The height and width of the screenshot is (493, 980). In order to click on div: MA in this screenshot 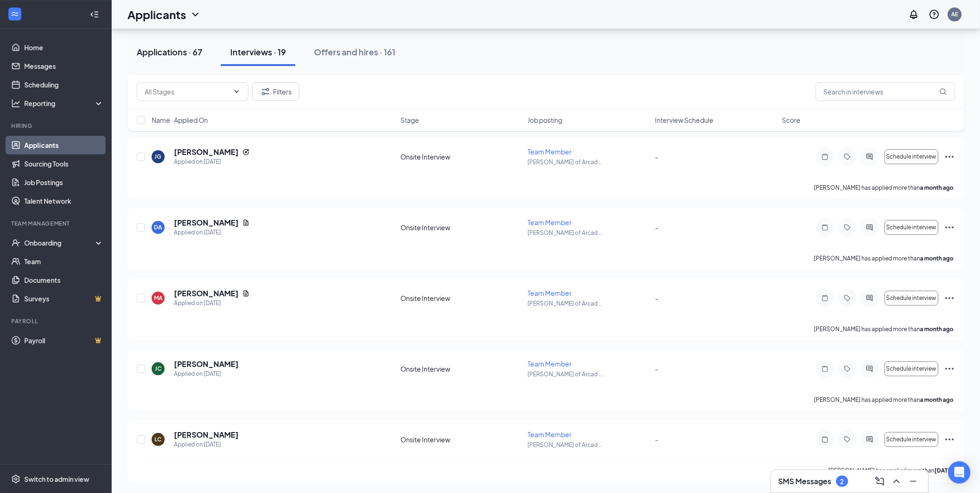, I will do `click(158, 297)`.